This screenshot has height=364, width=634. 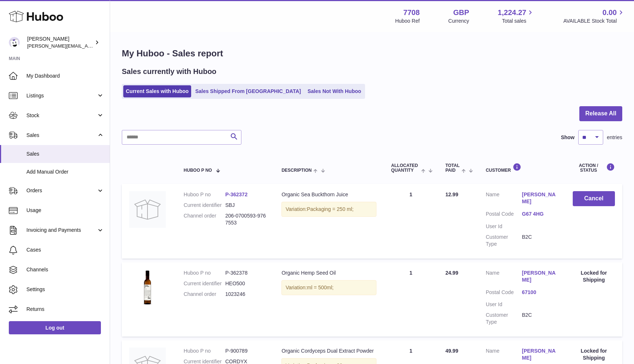 I want to click on span: Packaging = 250 ml;, so click(x=330, y=210).